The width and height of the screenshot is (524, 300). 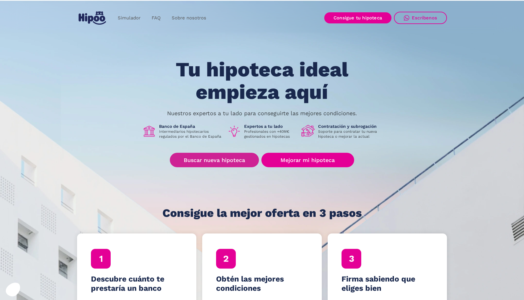 I want to click on p: Intermediarios hipotecarios regulados por el Banco de España, so click(x=191, y=134).